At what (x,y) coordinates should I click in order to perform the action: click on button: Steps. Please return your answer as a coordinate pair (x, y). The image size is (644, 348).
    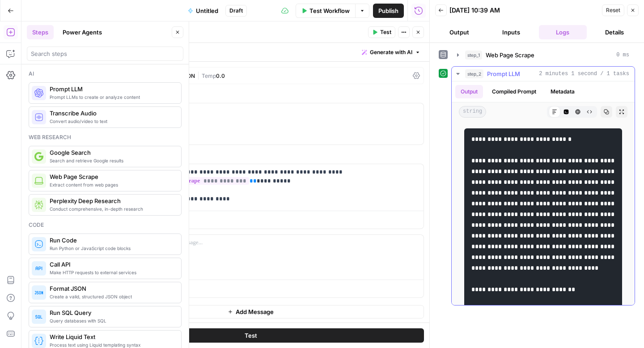
    Looking at the image, I should click on (40, 32).